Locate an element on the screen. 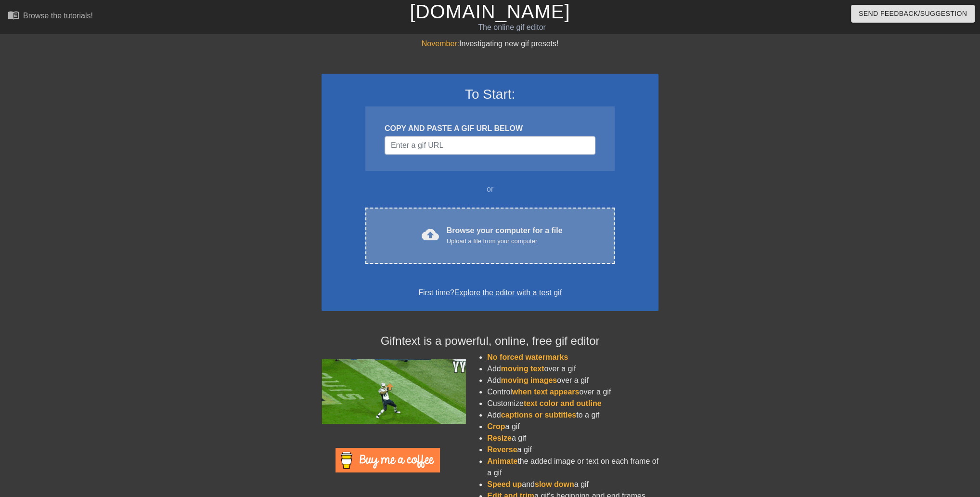 This screenshot has width=980, height=497. img: football_small.gif is located at coordinates (394, 391).